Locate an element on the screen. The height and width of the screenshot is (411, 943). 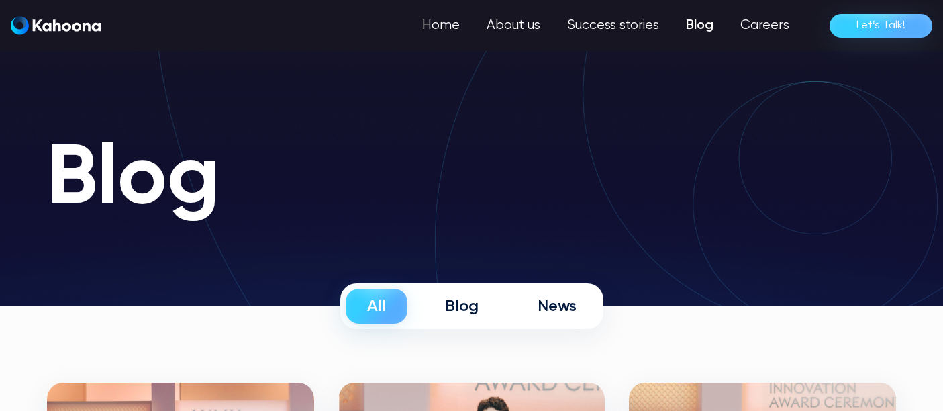
div: Let’s Talk! is located at coordinates (880, 25).